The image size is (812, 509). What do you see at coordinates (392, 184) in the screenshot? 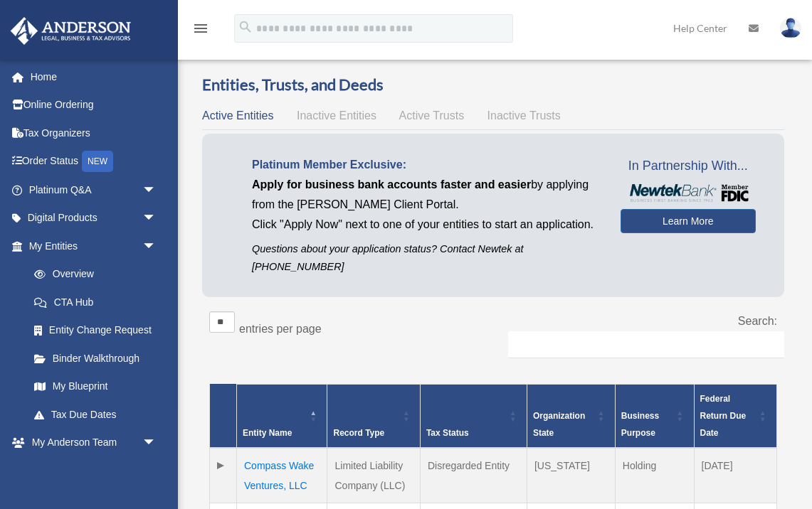
I see `span: Apply for business bank accounts faster and easier` at bounding box center [392, 184].